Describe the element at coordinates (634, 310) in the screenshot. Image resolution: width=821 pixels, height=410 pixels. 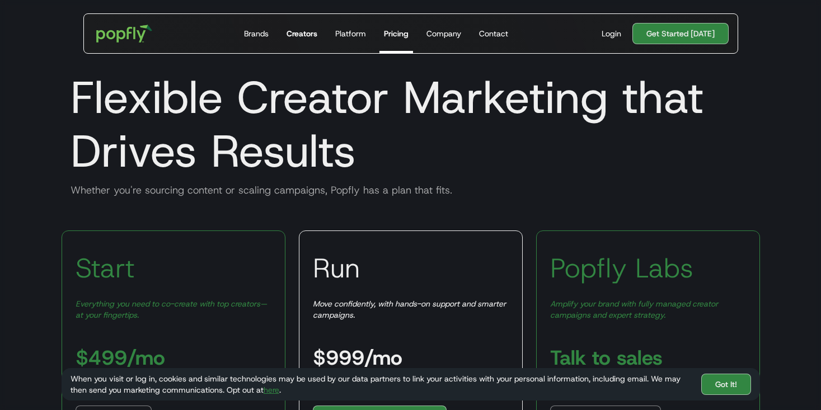
I see `em: Amplify your brand with fully managed creator campaigns and expert strategy.` at that location.